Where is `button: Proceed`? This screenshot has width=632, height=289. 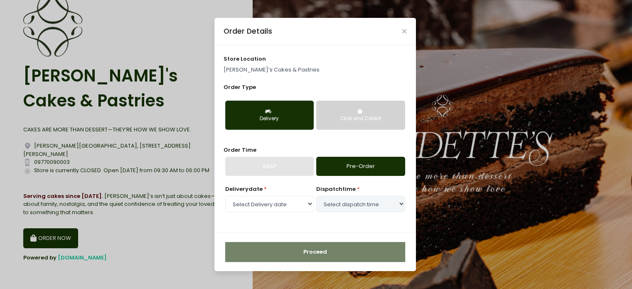
button: Proceed is located at coordinates (315, 252).